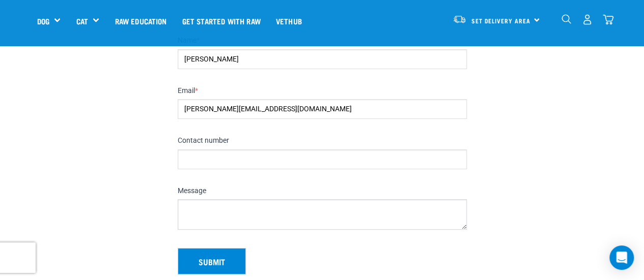 This screenshot has width=644, height=280. Describe the element at coordinates (622, 258) in the screenshot. I see `div: Open Intercom Messenger` at that location.